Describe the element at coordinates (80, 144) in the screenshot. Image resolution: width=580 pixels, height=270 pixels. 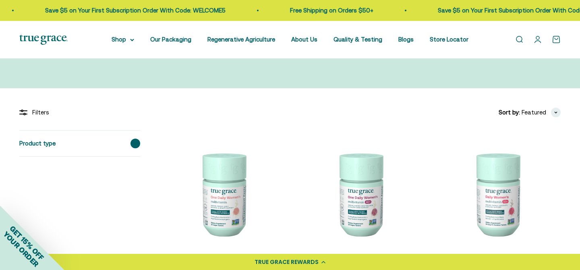
I see `summary: Product type` at that location.